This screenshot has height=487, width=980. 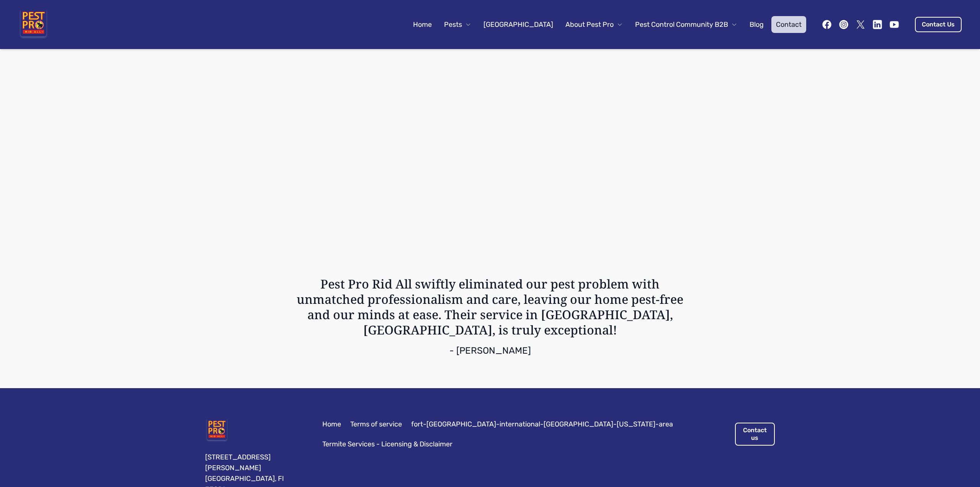 I want to click on h3: Pest Pro Rid All swiftly eliminated our pest problem with unmatched professionalism and care, lea..., so click(x=490, y=306).